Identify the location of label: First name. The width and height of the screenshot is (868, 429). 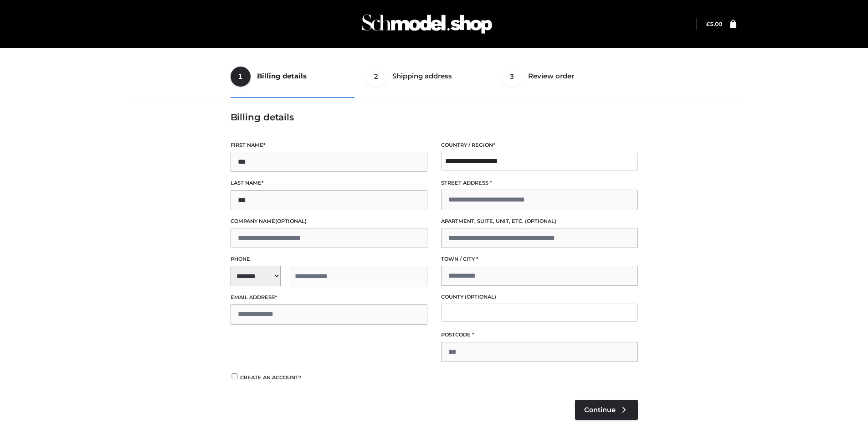
(329, 145).